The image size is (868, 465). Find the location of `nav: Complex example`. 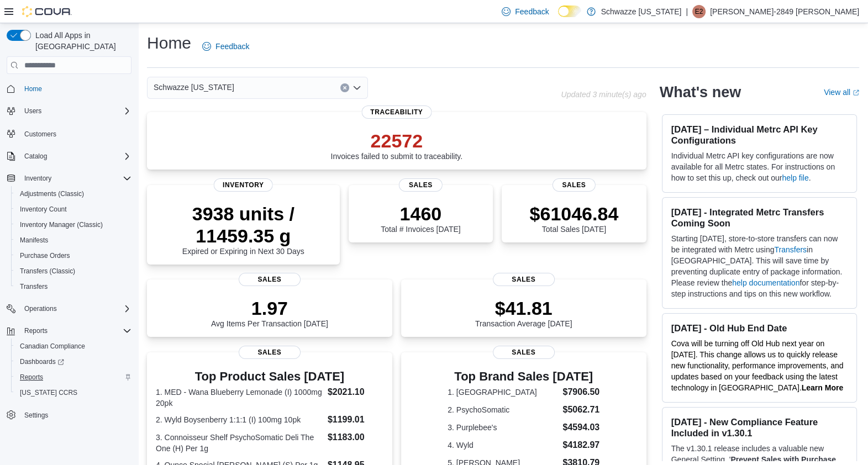

nav: Complex example is located at coordinates (69, 264).